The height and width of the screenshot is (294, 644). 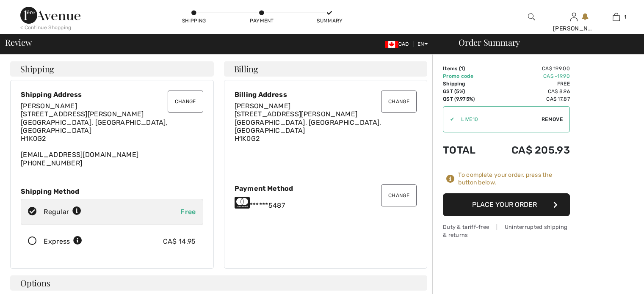 What do you see at coordinates (392, 45) in the screenshot?
I see `img: Canadian Dollar` at bounding box center [392, 45].